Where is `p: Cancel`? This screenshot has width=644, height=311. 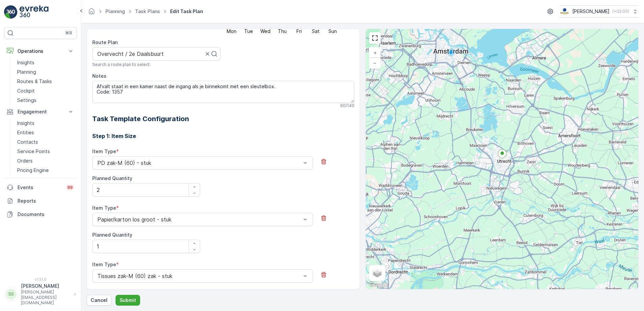
p: Cancel is located at coordinates (99, 300).